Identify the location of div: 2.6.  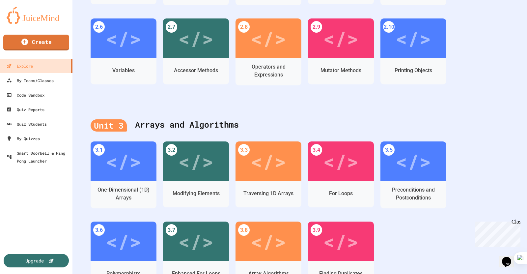
(99, 27).